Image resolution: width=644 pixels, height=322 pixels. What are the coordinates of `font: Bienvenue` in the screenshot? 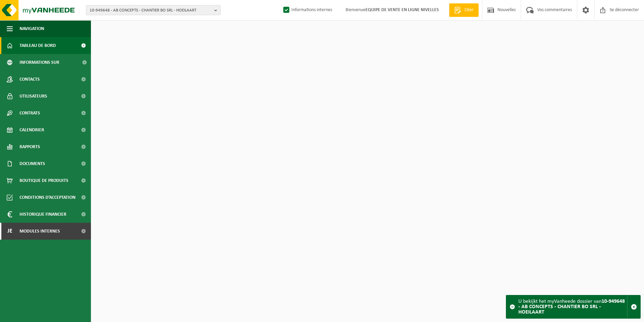 It's located at (392, 10).